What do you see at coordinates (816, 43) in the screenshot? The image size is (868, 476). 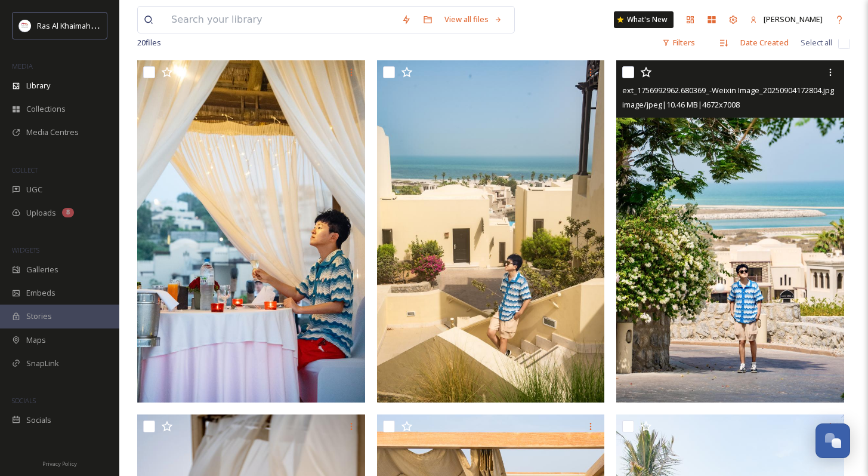 I see `span: Select all` at bounding box center [816, 43].